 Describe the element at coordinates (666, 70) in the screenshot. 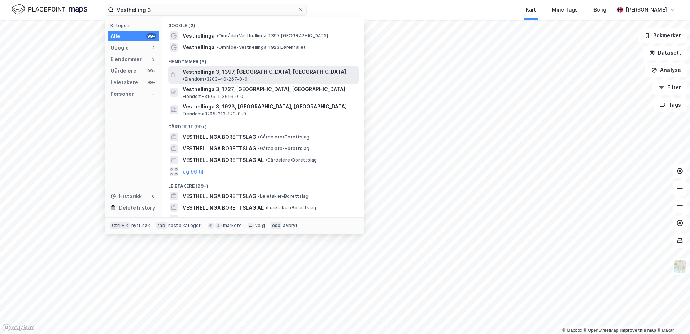

I see `button: Analyse` at that location.